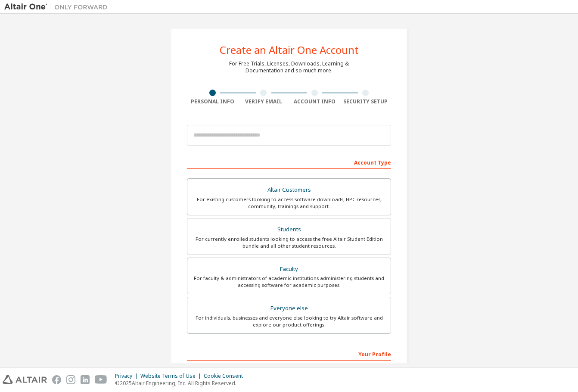 The height and width of the screenshot is (392, 578). What do you see at coordinates (128, 376) in the screenshot?
I see `div: Privacy` at bounding box center [128, 376].